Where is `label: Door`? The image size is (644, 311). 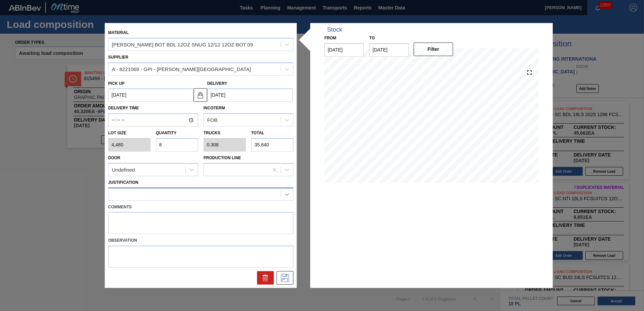
label: Door is located at coordinates (114, 158).